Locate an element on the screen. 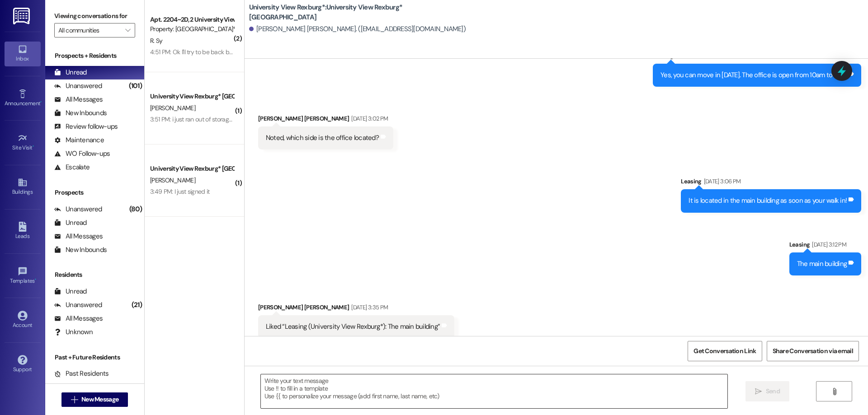 Image resolution: width=868 pixels, height=415 pixels. button: Send is located at coordinates (767, 391).